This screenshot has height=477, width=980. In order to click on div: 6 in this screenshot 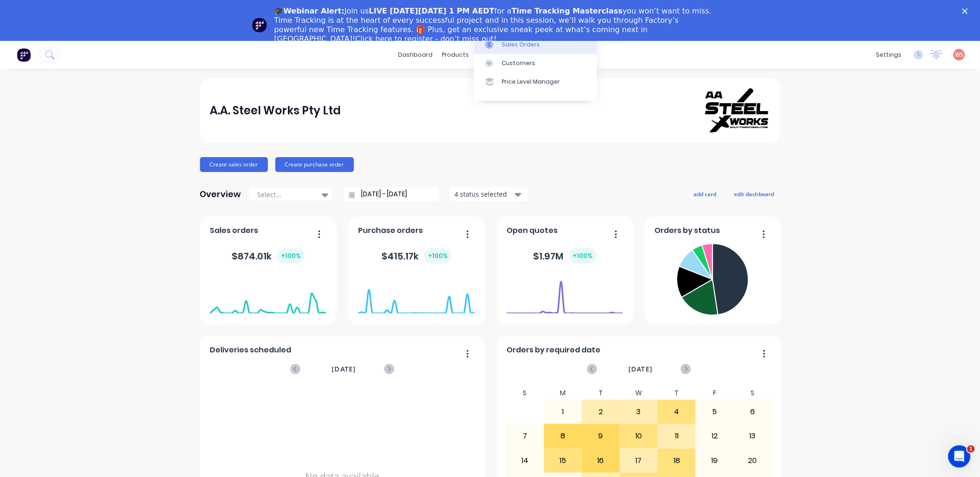, I will do `click(752, 412)`.